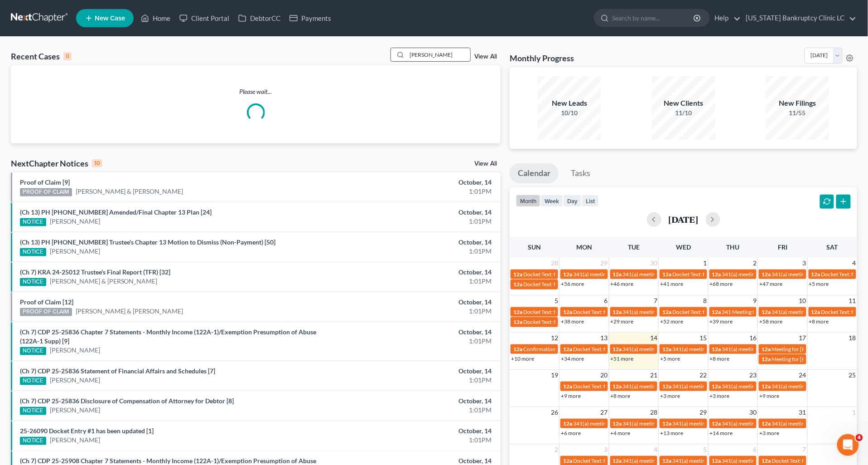 The height and width of the screenshot is (465, 868). I want to click on a: Help, so click(726, 18).